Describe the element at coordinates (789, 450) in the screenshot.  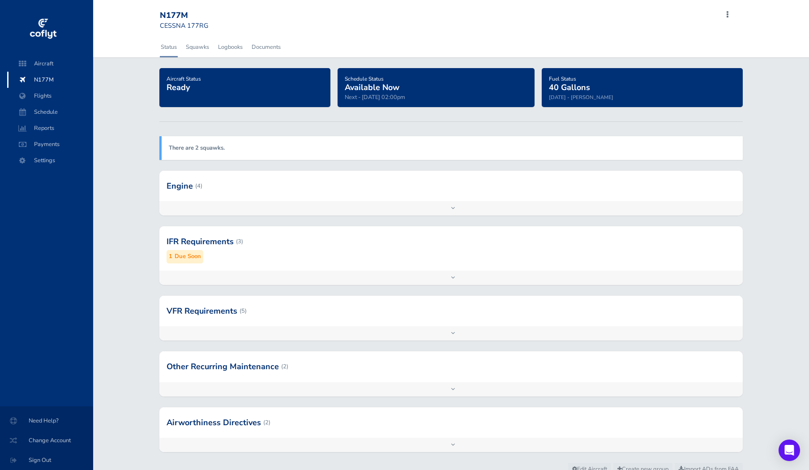
I see `div: Open Intercom Messenger` at that location.